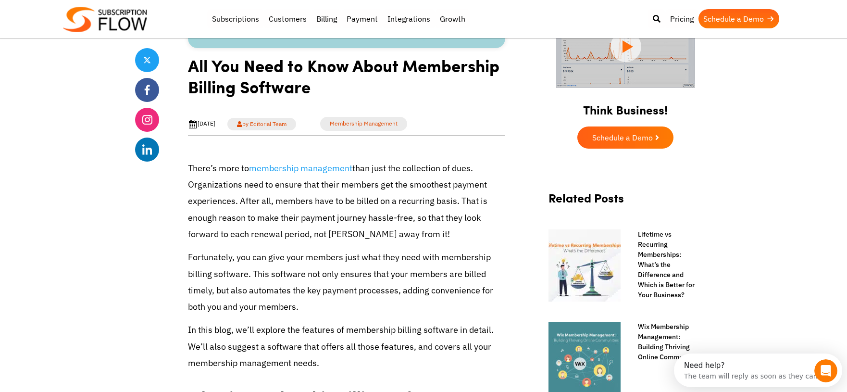 This screenshot has height=392, width=847. Describe the element at coordinates (585, 265) in the screenshot. I see `img: Lifetime vs Recurring Memberships` at that location.